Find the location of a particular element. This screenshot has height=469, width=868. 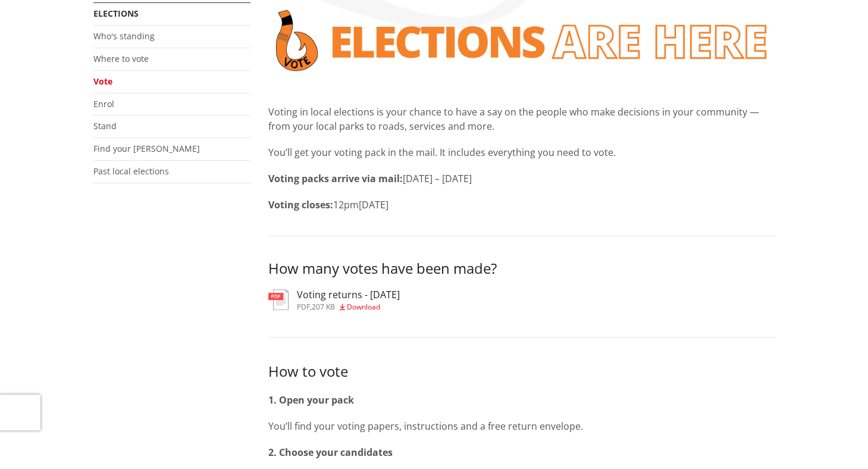

p: Voting in local elections is your chance to have a say on the people who make decisions in your c... is located at coordinates (521, 119).